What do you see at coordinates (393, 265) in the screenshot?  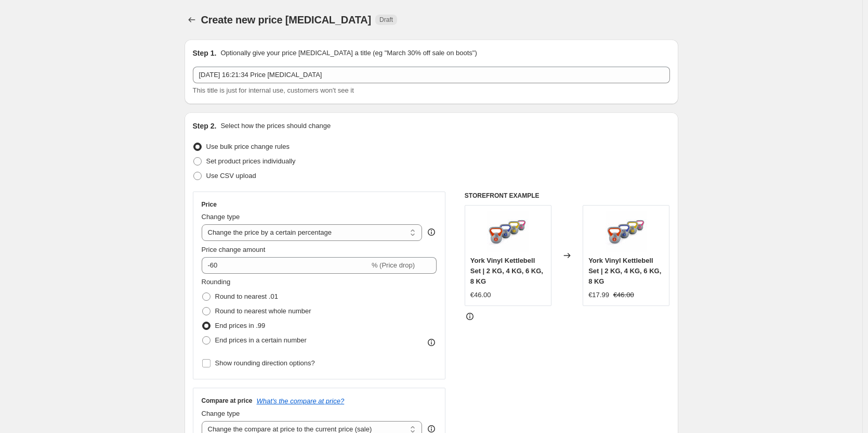 I see `span: % (Price drop)` at bounding box center [393, 265].